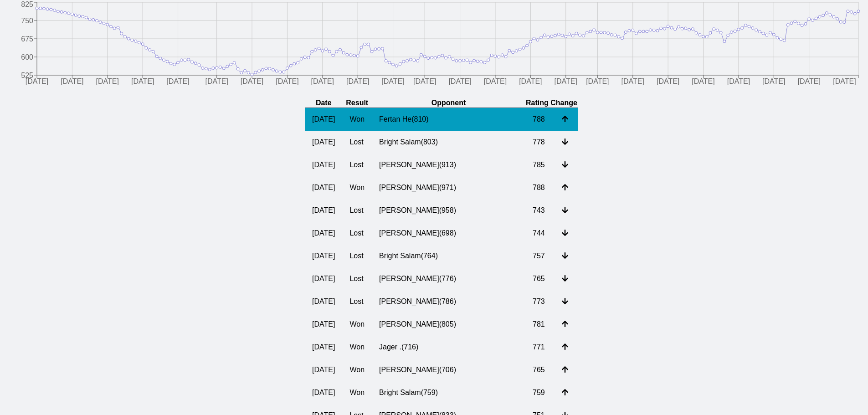 The width and height of the screenshot is (868, 415). I want to click on td: Bright Salam ( 759 ), so click(448, 392).